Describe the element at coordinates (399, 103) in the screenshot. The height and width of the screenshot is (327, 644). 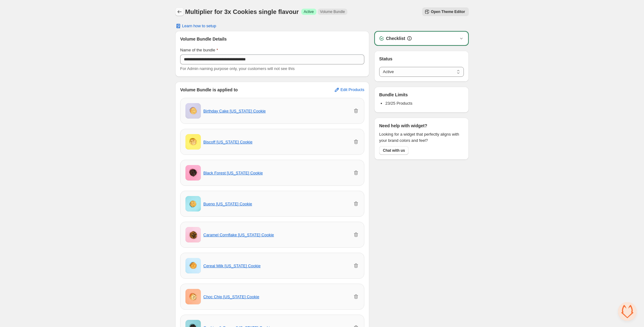
I see `span: 23/25 Products` at that location.